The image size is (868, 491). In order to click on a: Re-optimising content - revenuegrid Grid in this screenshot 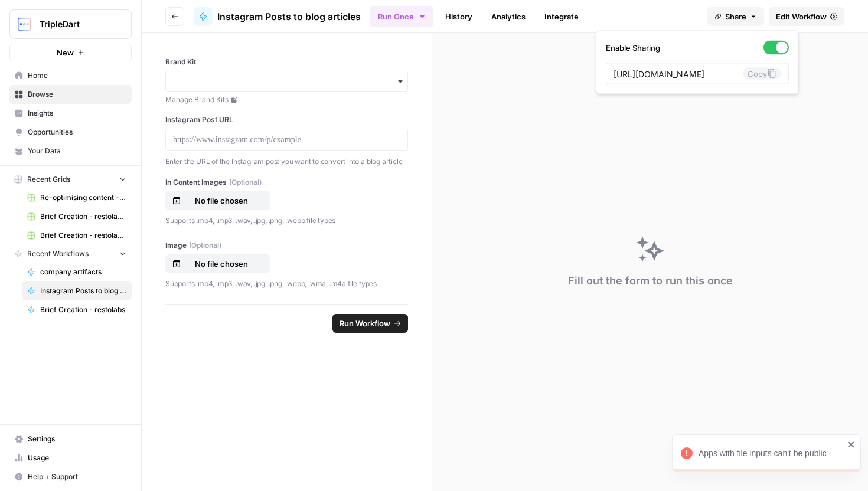, I will do `click(77, 198)`.